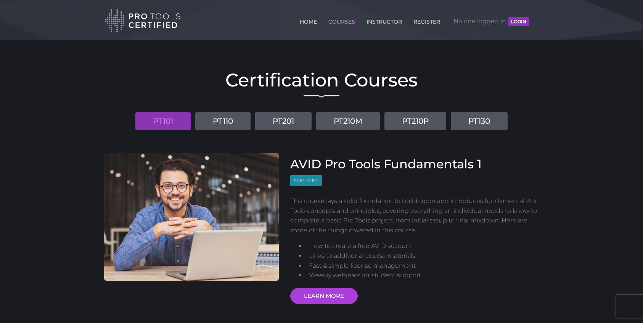 The height and width of the screenshot is (323, 643). I want to click on a: REGISTER, so click(427, 20).